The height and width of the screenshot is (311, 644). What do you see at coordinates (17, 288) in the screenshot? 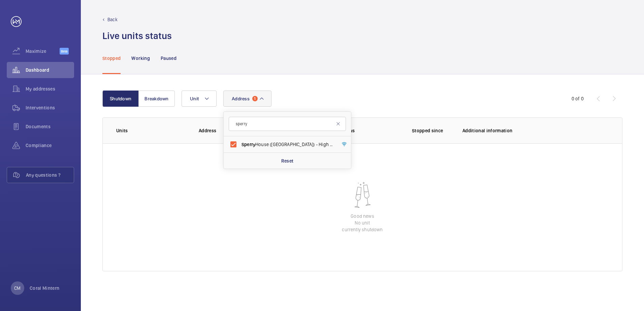
I see `p: CM` at bounding box center [17, 288].